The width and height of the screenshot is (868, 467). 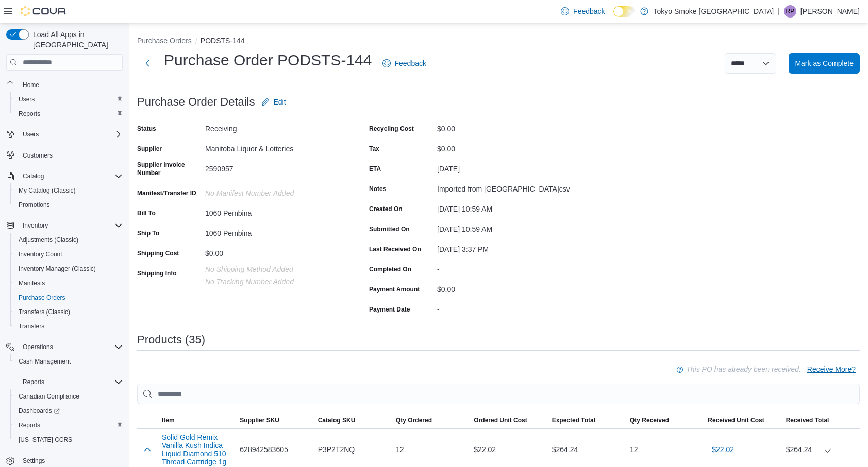 What do you see at coordinates (64, 347) in the screenshot?
I see `button: Operations` at bounding box center [64, 347].